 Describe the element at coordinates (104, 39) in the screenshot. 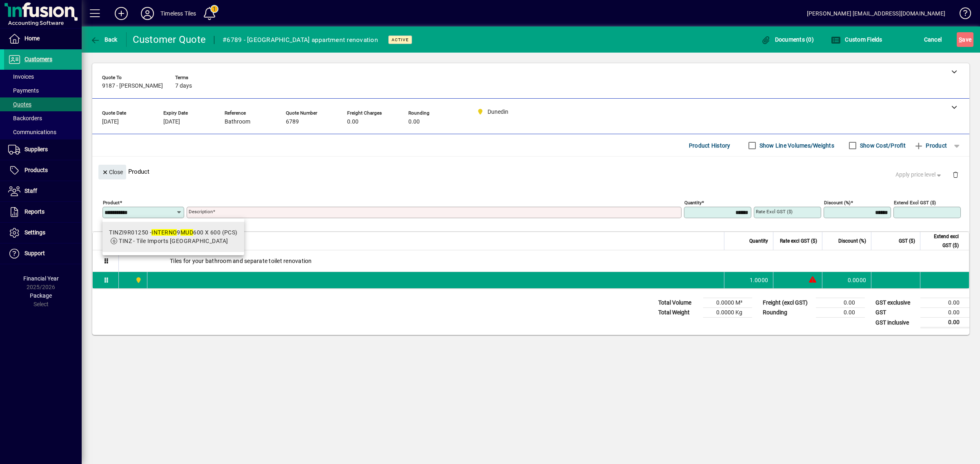

I see `app-page-header-button: Back` at that location.